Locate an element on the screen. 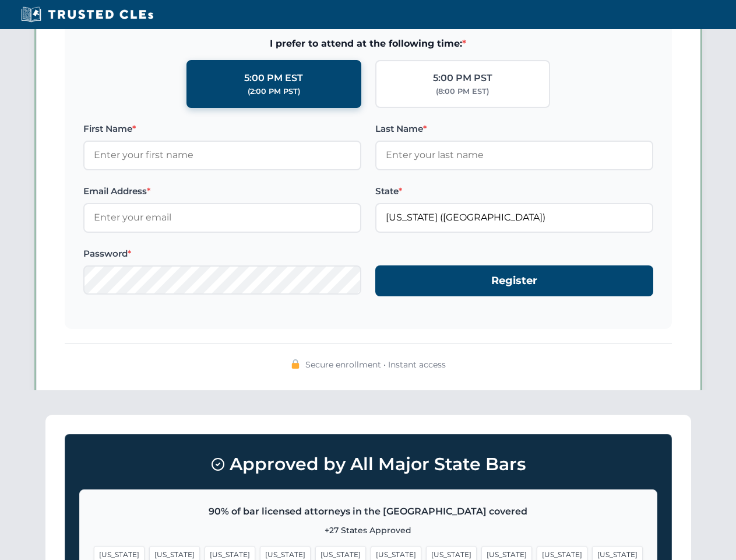  input: Enter your first name is located at coordinates (222, 155).